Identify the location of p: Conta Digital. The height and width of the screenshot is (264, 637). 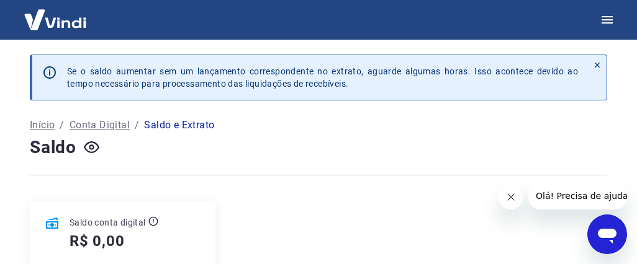
(99, 125).